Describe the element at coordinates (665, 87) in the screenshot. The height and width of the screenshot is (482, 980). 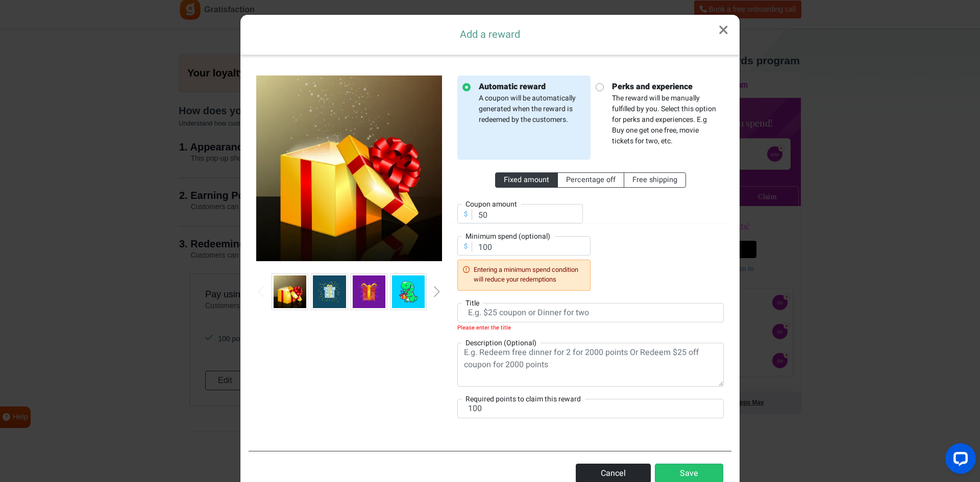
I see `strong: Perks and experience` at that location.